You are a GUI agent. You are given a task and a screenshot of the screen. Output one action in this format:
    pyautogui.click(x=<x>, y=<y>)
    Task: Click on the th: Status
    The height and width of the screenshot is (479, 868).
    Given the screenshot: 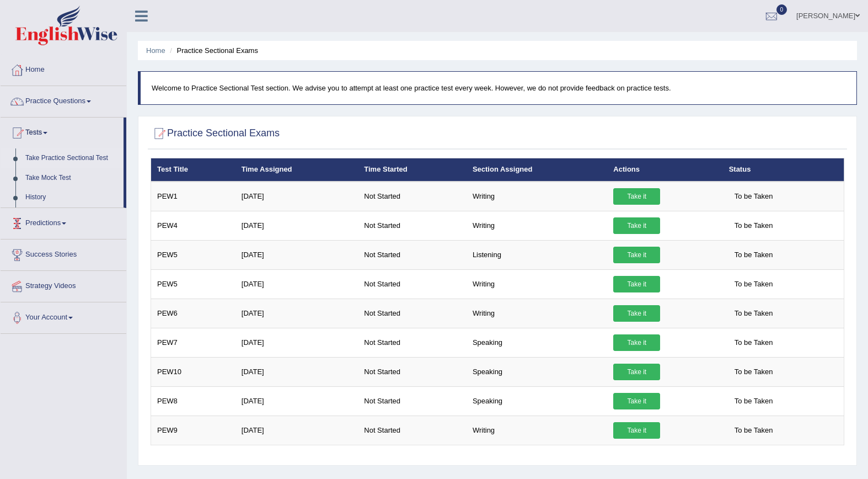 What is the action you would take?
    pyautogui.click(x=784, y=170)
    